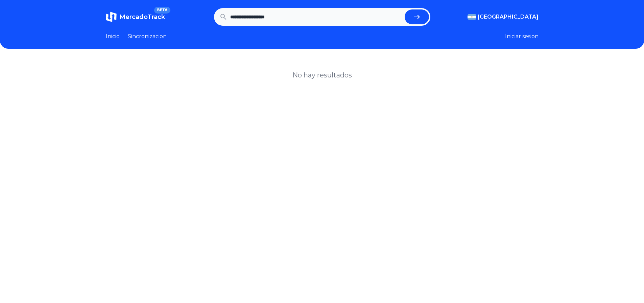  Describe the element at coordinates (111, 17) in the screenshot. I see `img: MercadoTrack` at that location.